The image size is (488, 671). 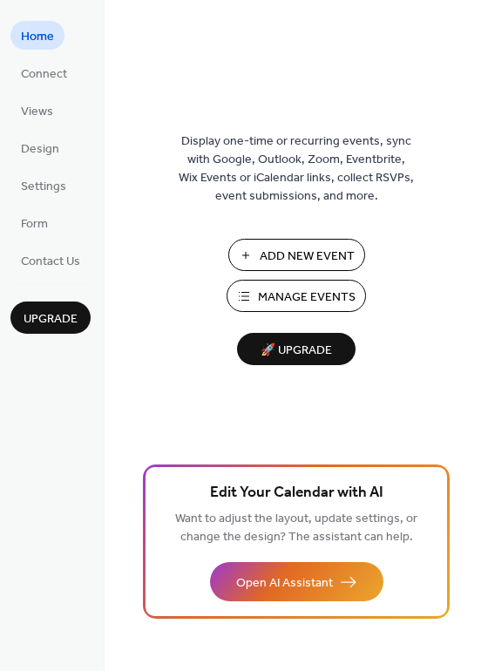 What do you see at coordinates (44, 186) in the screenshot?
I see `span: Settings` at bounding box center [44, 186].